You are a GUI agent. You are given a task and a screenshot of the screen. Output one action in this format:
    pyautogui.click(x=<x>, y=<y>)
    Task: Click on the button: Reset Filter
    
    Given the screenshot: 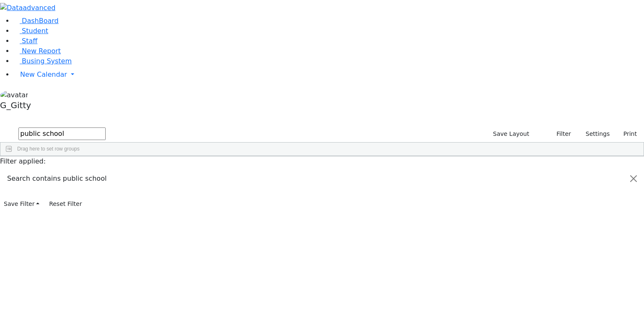 What is the action you would take?
    pyautogui.click(x=65, y=204)
    